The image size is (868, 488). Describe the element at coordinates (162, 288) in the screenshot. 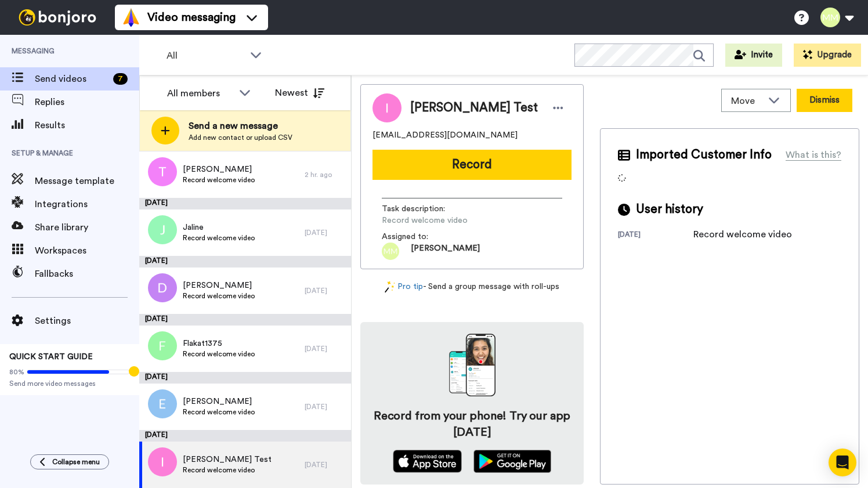

I see `img: d.png` at that location.